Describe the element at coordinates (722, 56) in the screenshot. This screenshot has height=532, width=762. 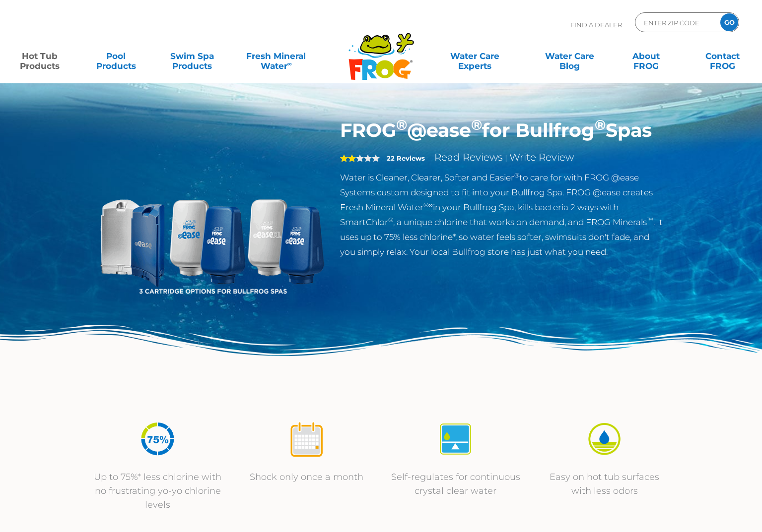
I see `a: ContactFROG` at that location.